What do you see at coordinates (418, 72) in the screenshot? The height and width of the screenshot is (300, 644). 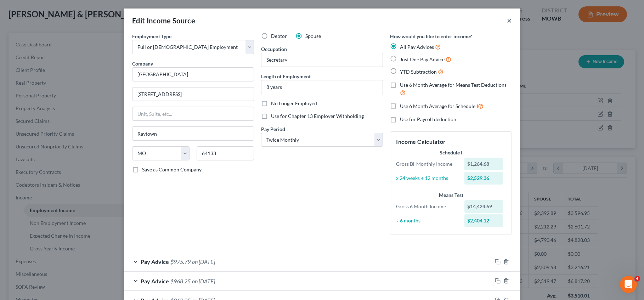 I see `span: YTD Subtraction` at bounding box center [418, 72].